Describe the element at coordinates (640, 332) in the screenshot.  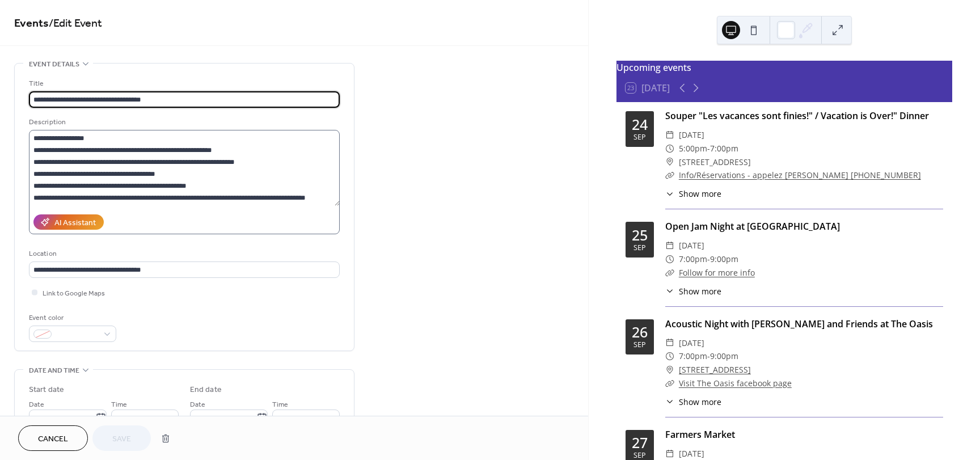
I see `div: 26` at that location.